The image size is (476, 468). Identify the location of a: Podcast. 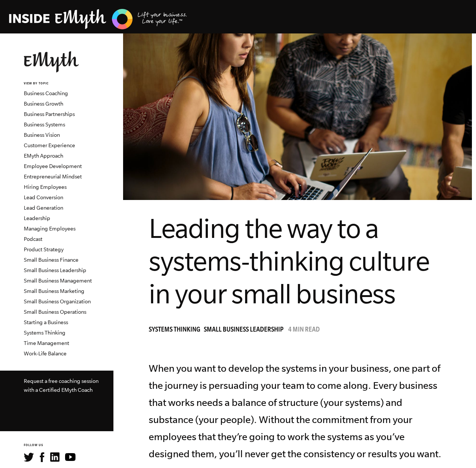
(33, 239).